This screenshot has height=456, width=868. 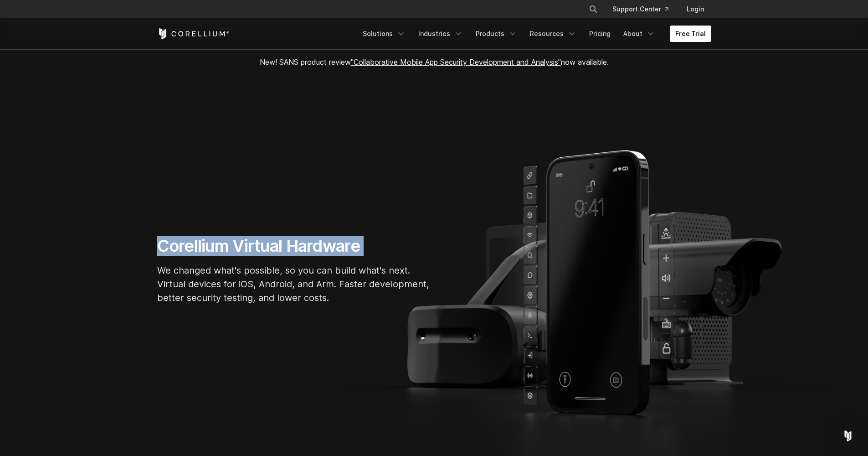 I want to click on a: "Collaborative Mobile App Security Development and Analysis", so click(x=456, y=62).